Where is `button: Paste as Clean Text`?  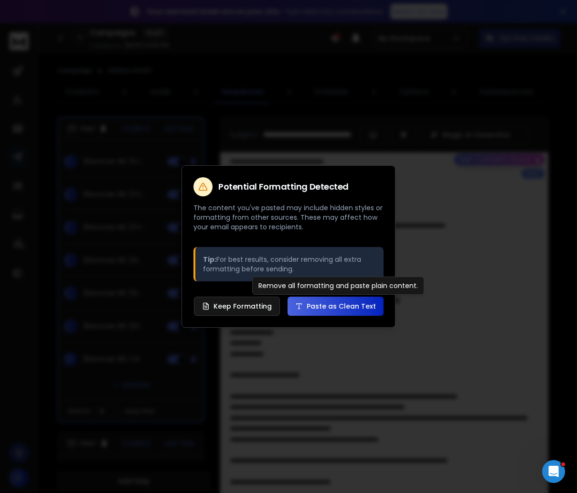 button: Paste as Clean Text is located at coordinates (336, 306).